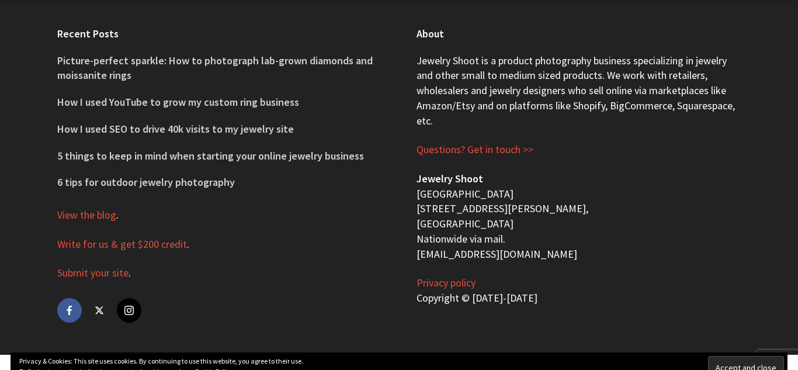 Image resolution: width=798 pixels, height=370 pixels. What do you see at coordinates (475, 150) in the screenshot?
I see `a: Questions? Get in touch >>` at bounding box center [475, 150].